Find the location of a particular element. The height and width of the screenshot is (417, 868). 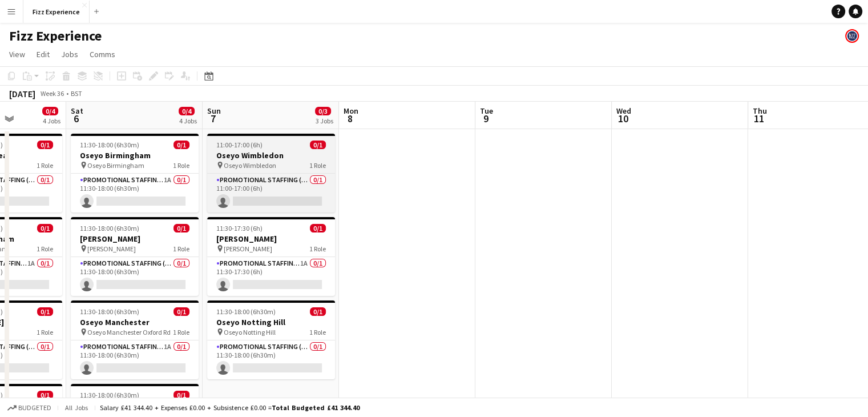

app-card-role: Promotional Staffing (Brand Ambassadors)0/111:00-17:00 (6h) is located at coordinates (271, 193).